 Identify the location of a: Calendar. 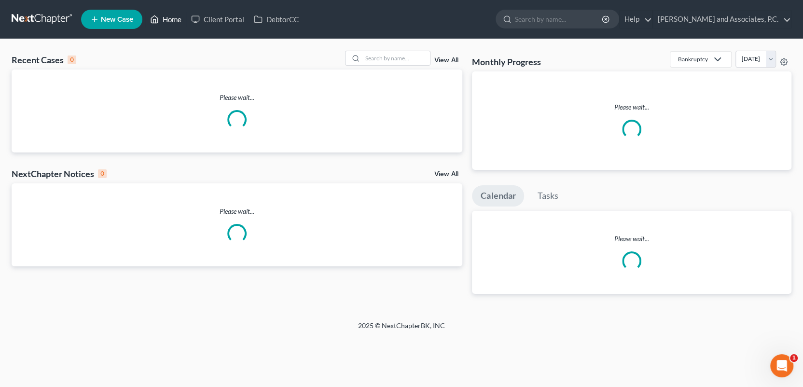
(498, 196).